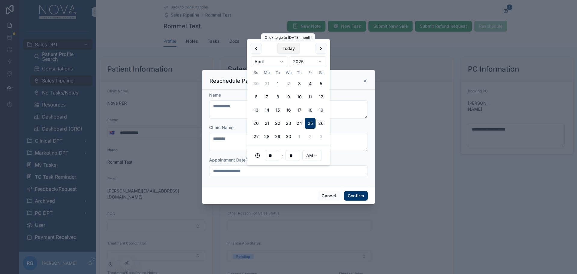 The height and width of the screenshot is (274, 577). I want to click on th: Tuesday, so click(278, 72).